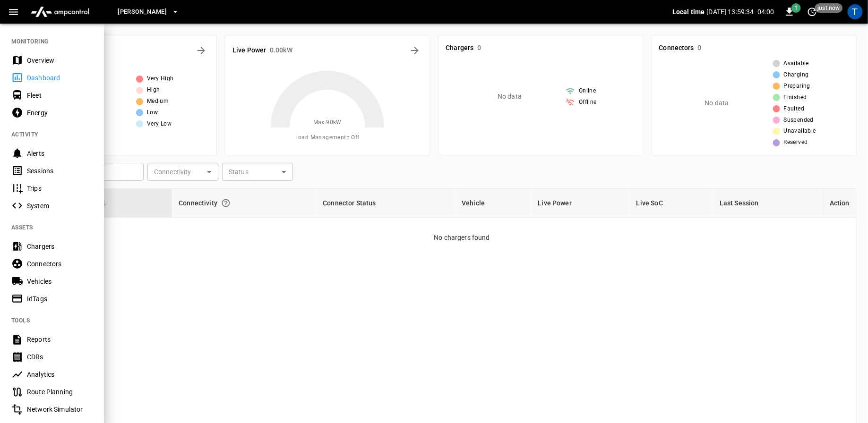  I want to click on div: Overview, so click(59, 61).